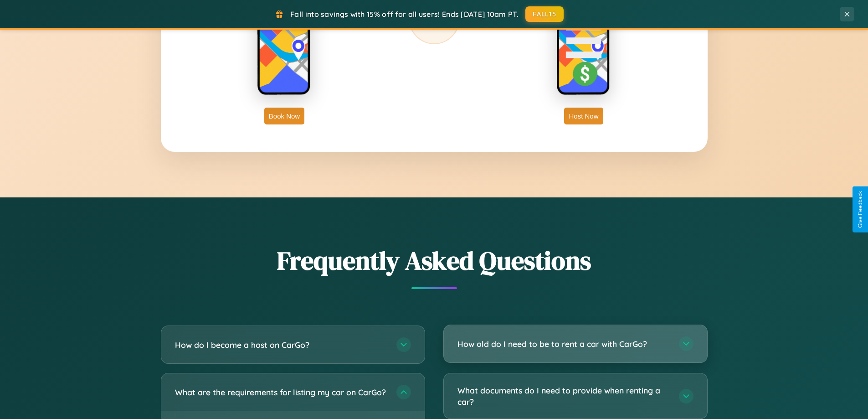  Describe the element at coordinates (544, 14) in the screenshot. I see `button: FALL15` at that location.